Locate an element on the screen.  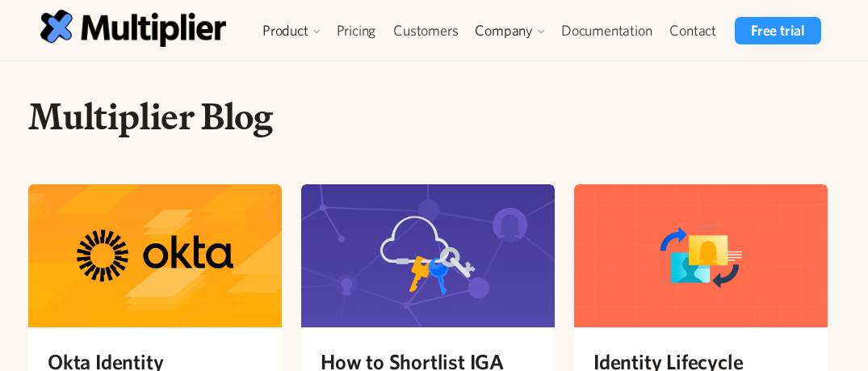
a: Contact is located at coordinates (693, 31).